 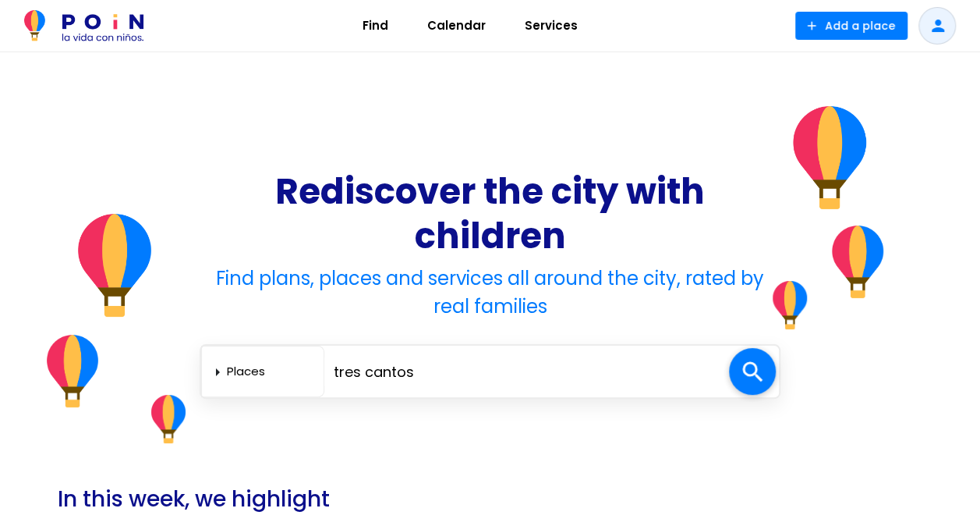 I want to click on select: arrow_right, so click(x=272, y=371).